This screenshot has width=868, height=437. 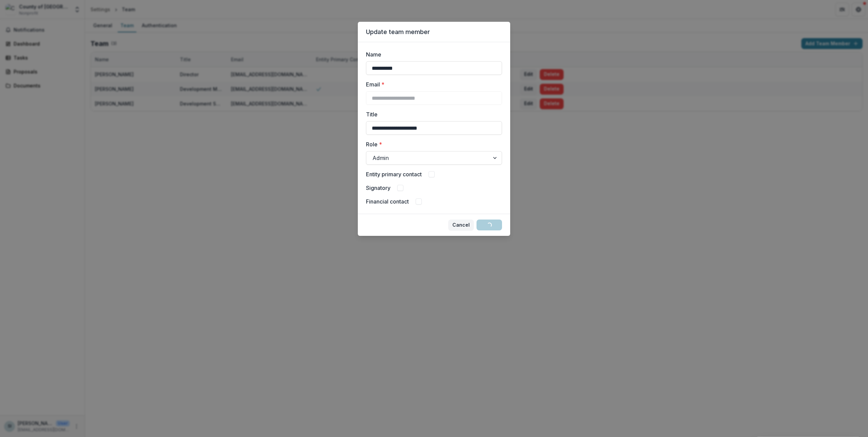 What do you see at coordinates (432, 54) in the screenshot?
I see `label: Name` at bounding box center [432, 54].